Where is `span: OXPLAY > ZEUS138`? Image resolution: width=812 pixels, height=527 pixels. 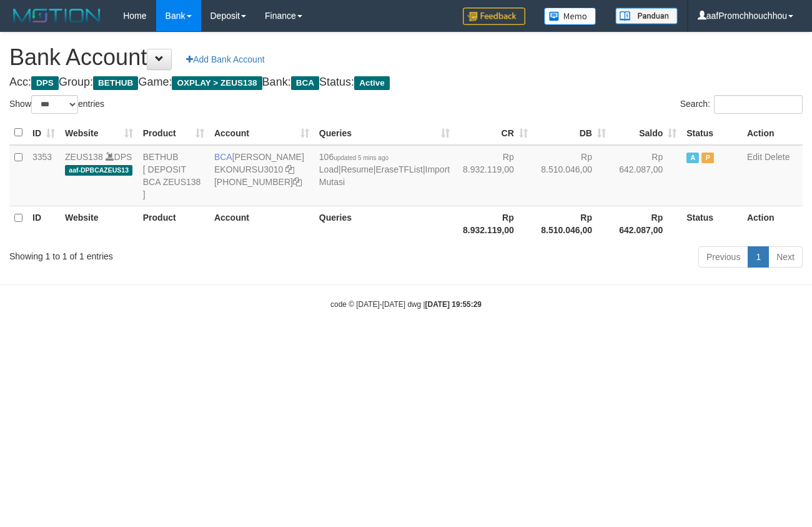
span: OXPLAY > ZEUS138 is located at coordinates (217, 83).